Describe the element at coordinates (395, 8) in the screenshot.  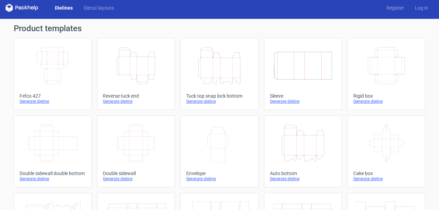
I see `a: Register` at that location.